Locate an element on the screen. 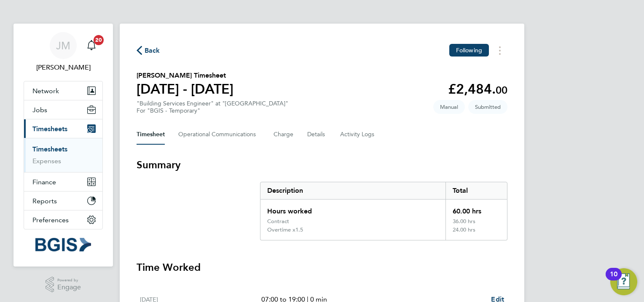  app-decimal: £2,484. is located at coordinates (477, 89).